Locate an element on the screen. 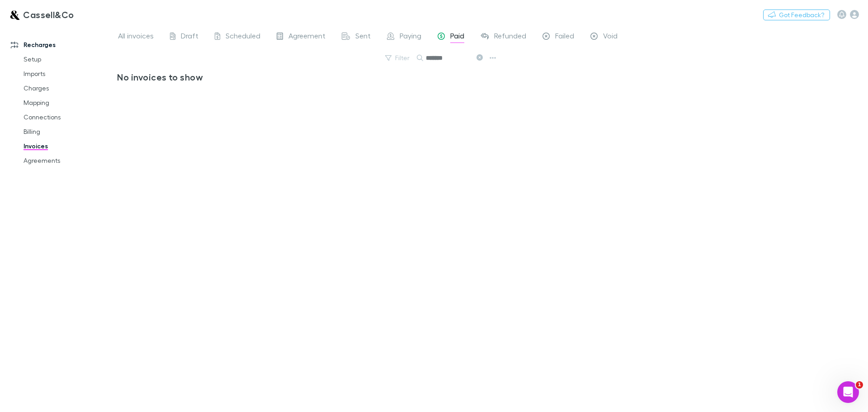 The image size is (868, 412). h3: No invoices to show is located at coordinates (304, 77).